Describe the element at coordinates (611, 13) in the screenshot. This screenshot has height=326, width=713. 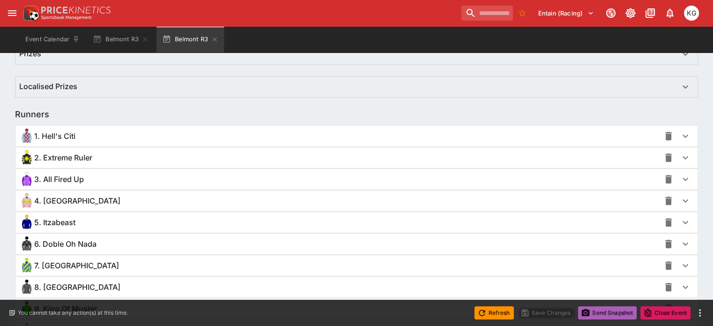
I see `button: Connected to PK` at that location.